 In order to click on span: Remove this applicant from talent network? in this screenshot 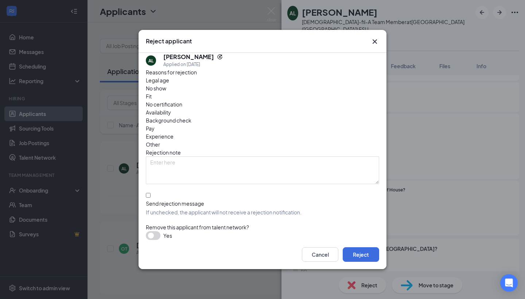, I will do `click(197, 227)`.